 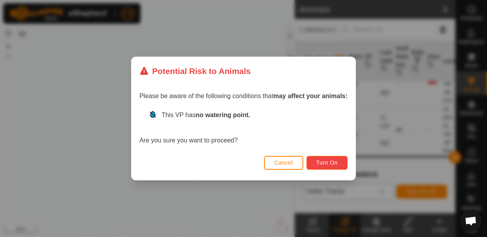 I want to click on strong: no watering point., so click(x=223, y=115).